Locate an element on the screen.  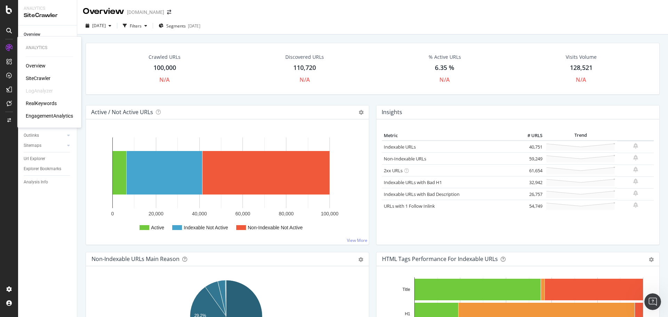
div: 110,720 is located at coordinates (305, 68).